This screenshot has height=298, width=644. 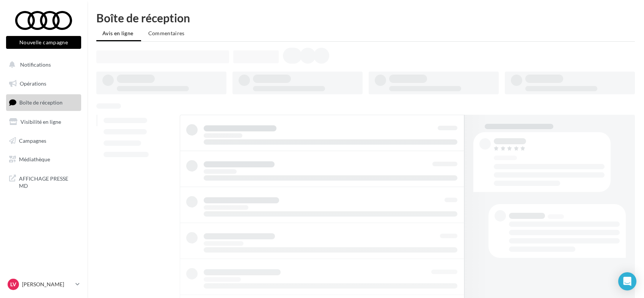 What do you see at coordinates (41, 102) in the screenshot?
I see `span: Boîte de réception` at bounding box center [41, 102].